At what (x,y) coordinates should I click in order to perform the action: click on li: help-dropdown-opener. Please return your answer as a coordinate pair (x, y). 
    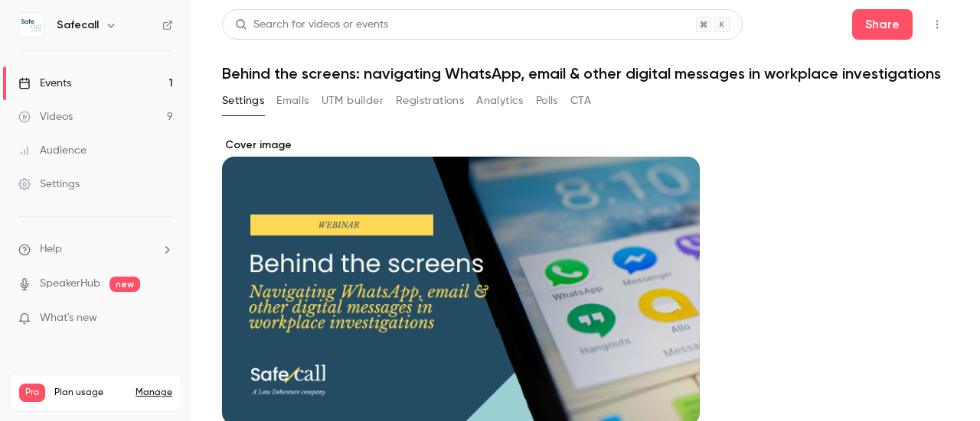
    Looking at the image, I should click on (96, 249).